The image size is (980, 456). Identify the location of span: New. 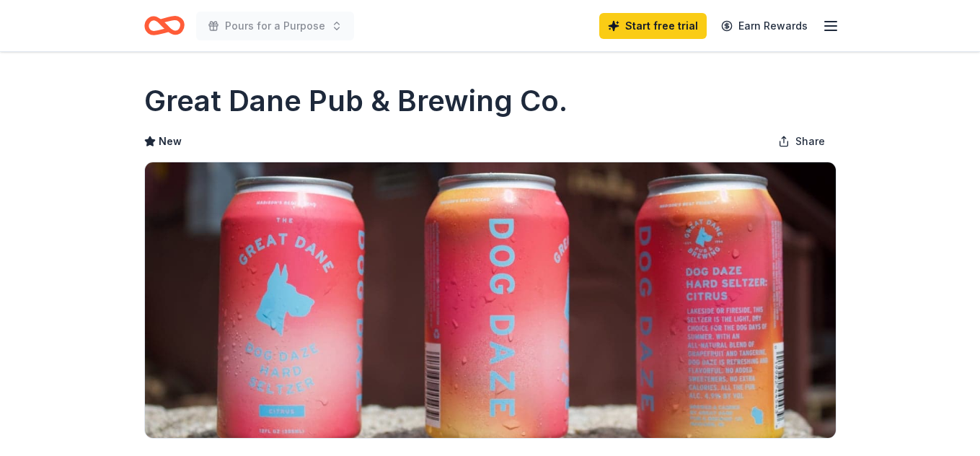
(170, 142).